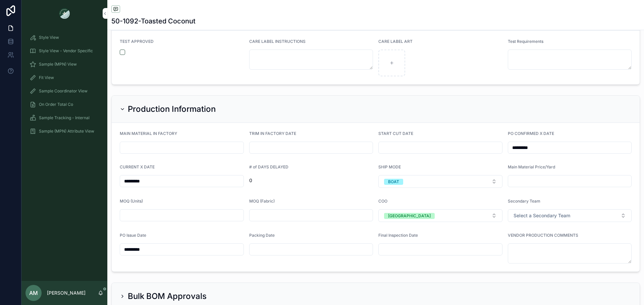  What do you see at coordinates (137, 167) in the screenshot?
I see `span: CURRENT X DATE` at bounding box center [137, 167].